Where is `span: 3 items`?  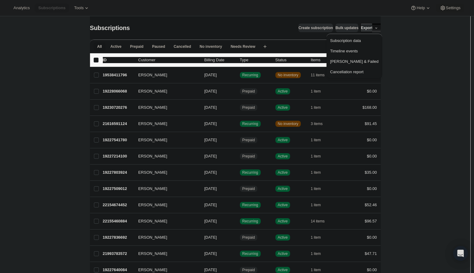
span: 3 items is located at coordinates (317, 124).